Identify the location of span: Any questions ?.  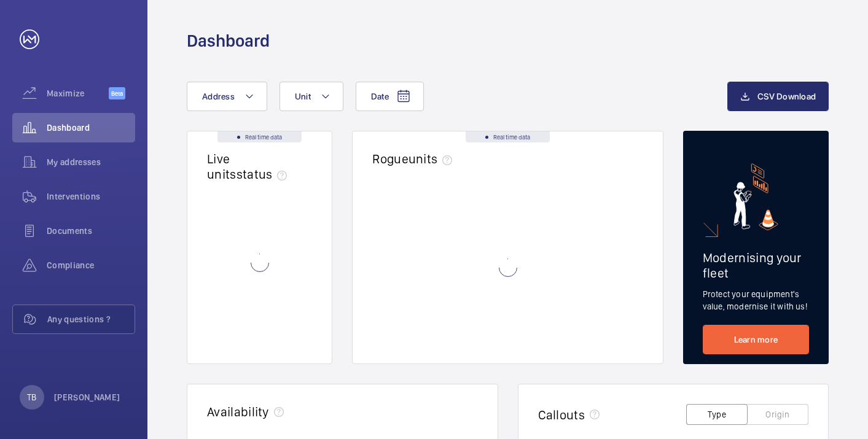
(91, 320).